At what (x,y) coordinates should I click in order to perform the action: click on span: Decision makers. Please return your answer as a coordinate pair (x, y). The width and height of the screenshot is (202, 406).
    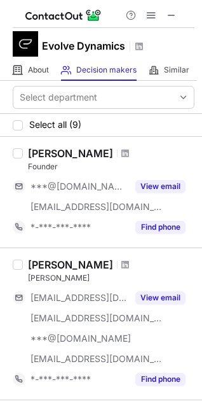
    Looking at the image, I should click on (106, 70).